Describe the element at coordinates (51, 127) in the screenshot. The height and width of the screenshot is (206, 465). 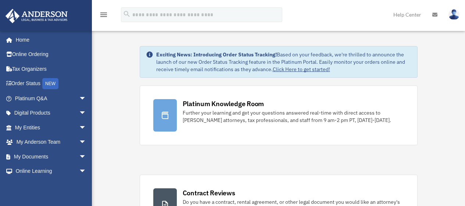
I see `a: My Entitiesarrow_drop_down` at that location.